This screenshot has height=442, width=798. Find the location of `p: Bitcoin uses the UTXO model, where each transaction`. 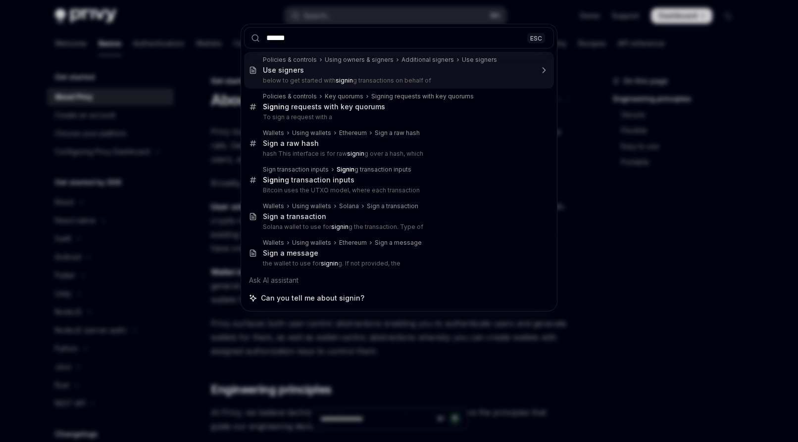

p: Bitcoin uses the UTXO model, where each transaction is located at coordinates (398, 191).